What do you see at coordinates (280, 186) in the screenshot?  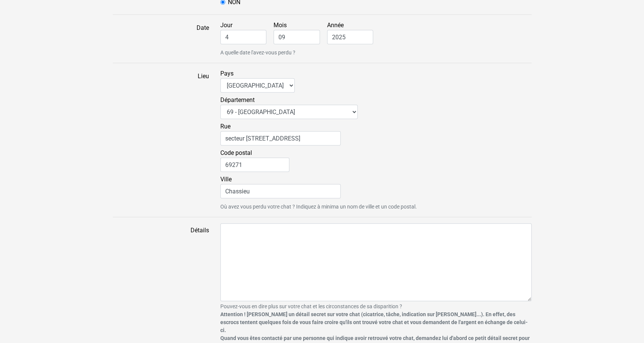 I see `label: Ville` at bounding box center [280, 186].